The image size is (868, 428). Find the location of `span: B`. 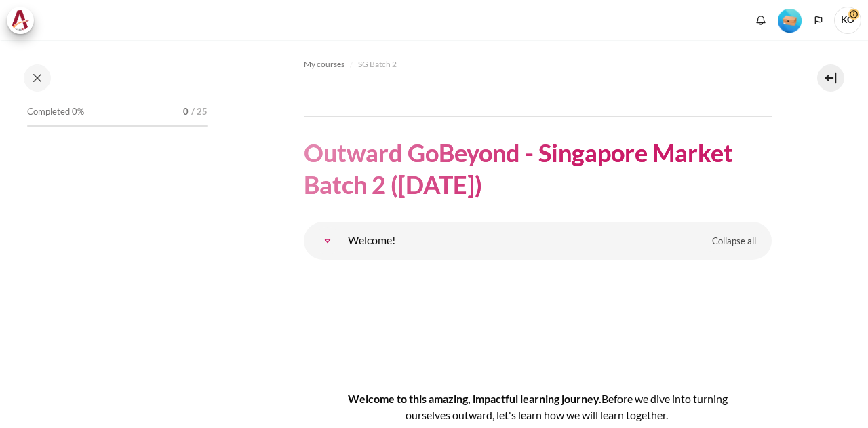

span: B is located at coordinates (605, 398).